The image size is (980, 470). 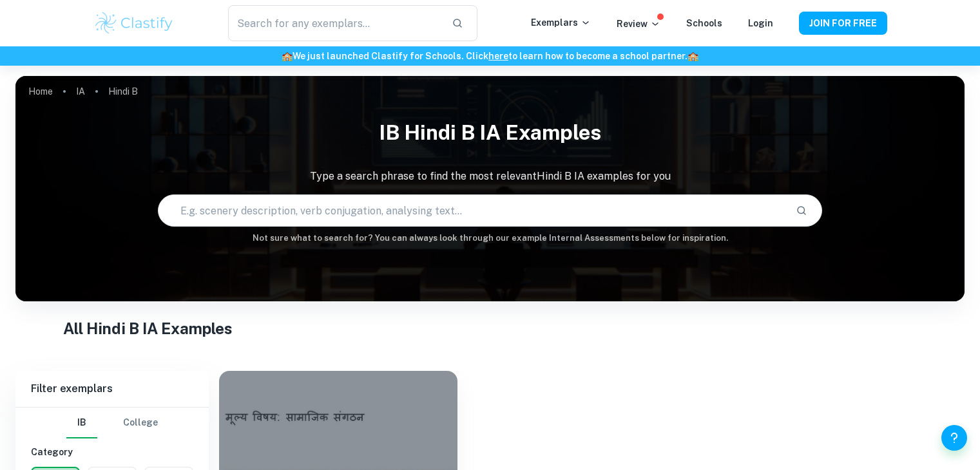 I want to click on img: Clastify logo, so click(x=134, y=23).